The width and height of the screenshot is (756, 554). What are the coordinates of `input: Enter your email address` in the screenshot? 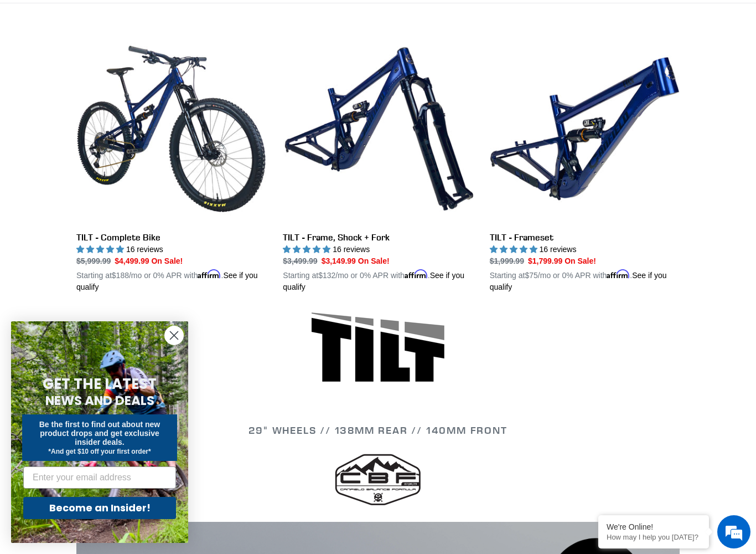 It's located at (100, 477).